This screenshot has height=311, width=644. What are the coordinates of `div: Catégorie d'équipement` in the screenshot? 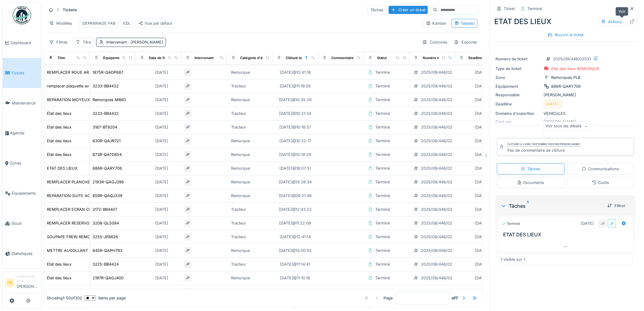 It's located at (260, 58).